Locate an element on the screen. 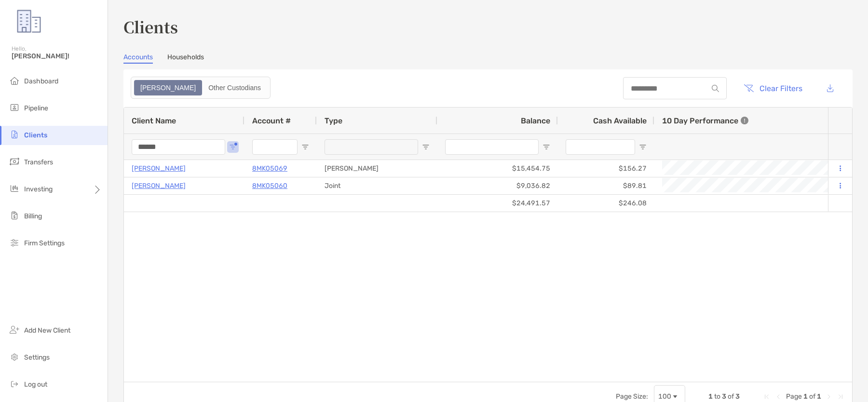 The width and height of the screenshot is (868, 402). a: Accounts is located at coordinates (138, 58).